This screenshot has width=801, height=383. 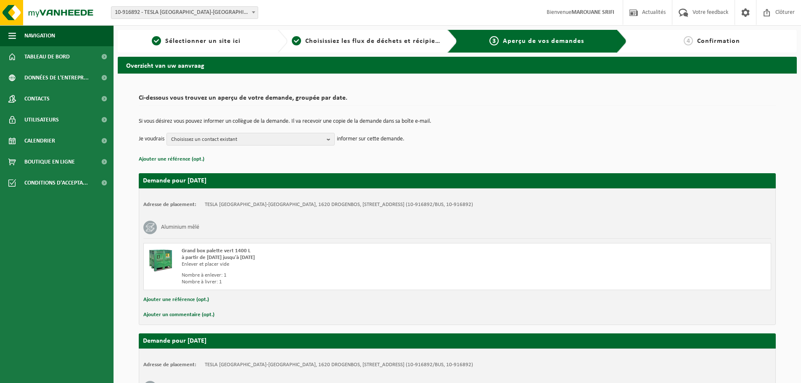 I want to click on span: Choisissiez les flux de déchets et récipients, so click(x=375, y=41).